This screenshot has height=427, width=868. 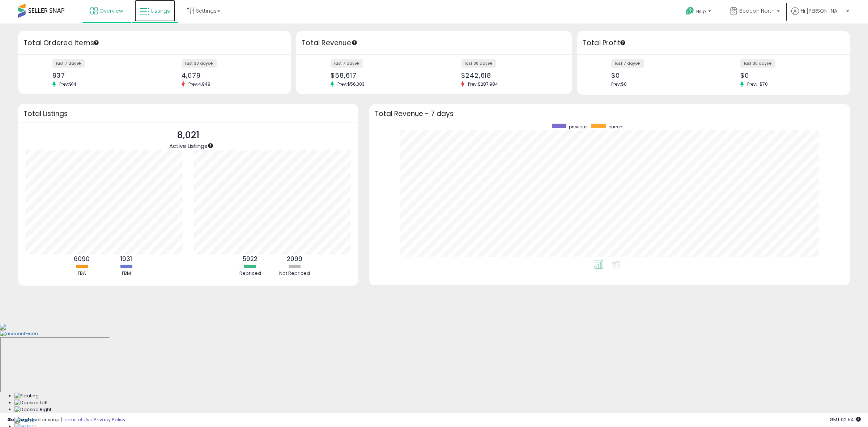 What do you see at coordinates (188, 114) in the screenshot?
I see `h3: Total Listings` at bounding box center [188, 114].